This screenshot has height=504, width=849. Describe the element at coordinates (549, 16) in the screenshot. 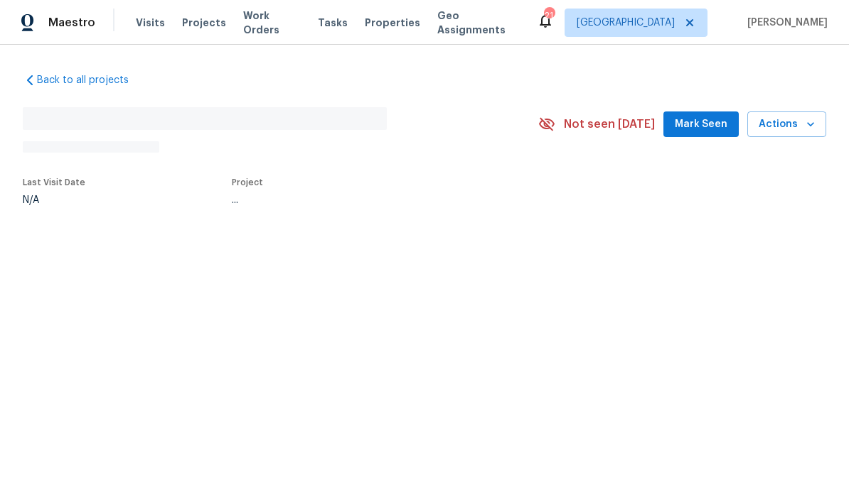

I see `div: 21` at that location.